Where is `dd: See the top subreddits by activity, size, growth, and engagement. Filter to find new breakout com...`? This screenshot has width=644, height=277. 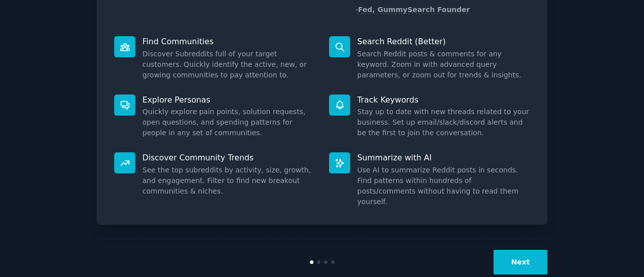
dd: See the top subreddits by activity, size, growth, and engagement. Filter to find new breakout com... is located at coordinates (228, 180).